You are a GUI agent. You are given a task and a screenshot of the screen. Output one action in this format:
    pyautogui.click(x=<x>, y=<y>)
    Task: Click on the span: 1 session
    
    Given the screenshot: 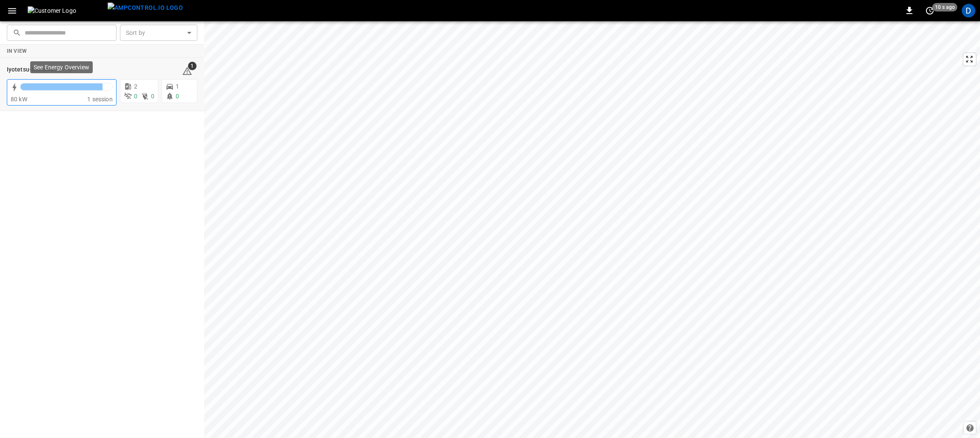 What is the action you would take?
    pyautogui.click(x=100, y=99)
    